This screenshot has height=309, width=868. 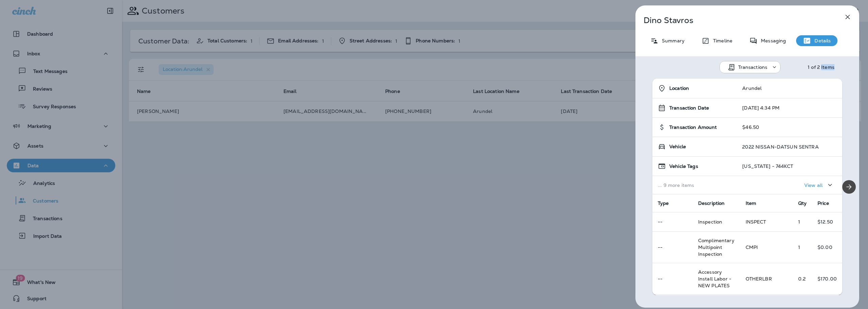 I want to click on button: Next, so click(x=849, y=187).